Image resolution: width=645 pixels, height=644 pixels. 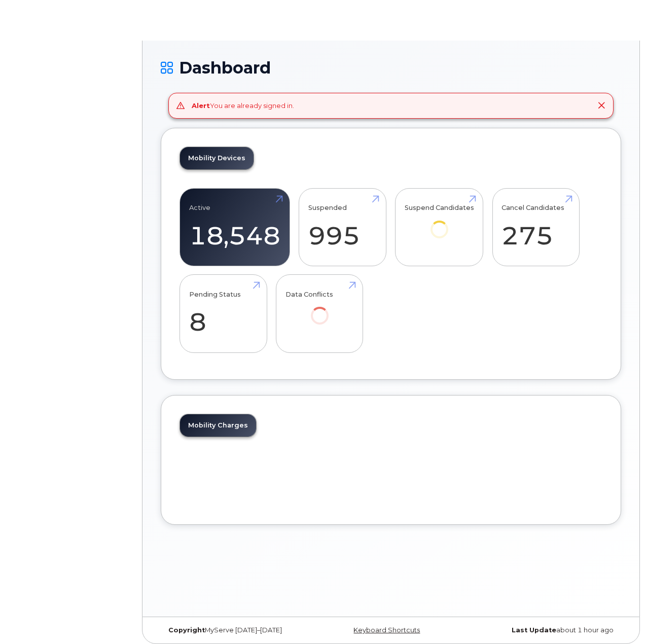 I want to click on a: Mobility Devices, so click(x=217, y=159).